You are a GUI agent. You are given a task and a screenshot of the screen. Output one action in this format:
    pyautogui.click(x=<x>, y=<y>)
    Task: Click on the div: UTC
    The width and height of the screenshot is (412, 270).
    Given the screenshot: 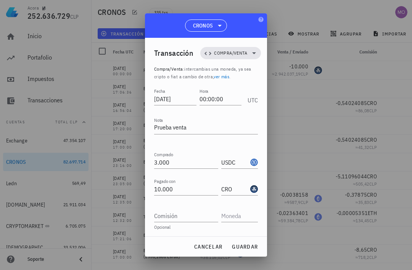 What is the action you would take?
    pyautogui.click(x=251, y=98)
    